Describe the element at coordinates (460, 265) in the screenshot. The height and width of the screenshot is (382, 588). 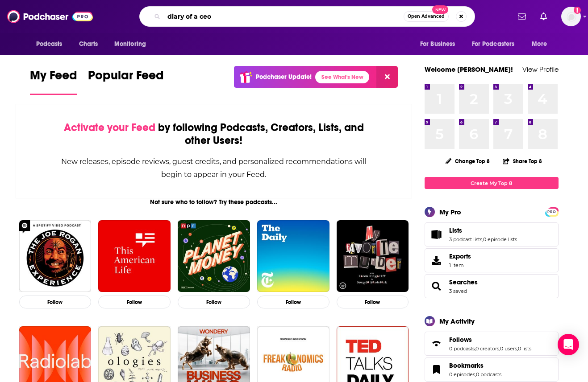
I see `span: 1 item` at that location.